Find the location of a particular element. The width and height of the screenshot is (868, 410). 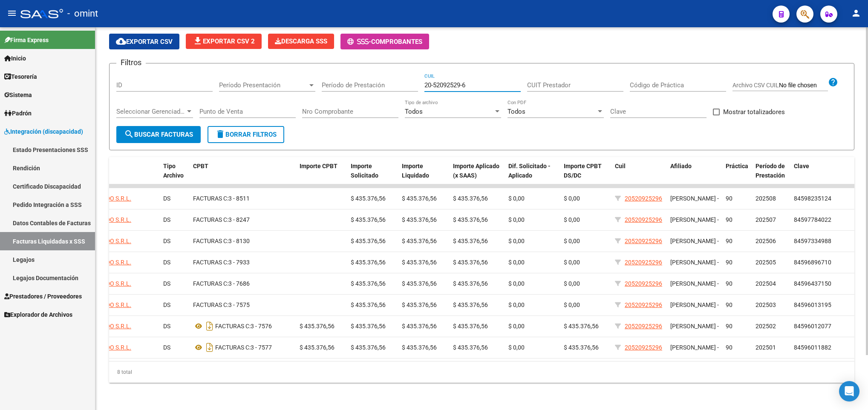

span: 84596011882 is located at coordinates (813, 347).